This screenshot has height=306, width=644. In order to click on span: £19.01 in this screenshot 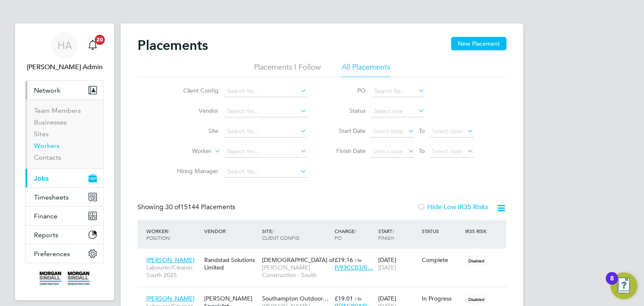, I will do `click(344, 299)`.